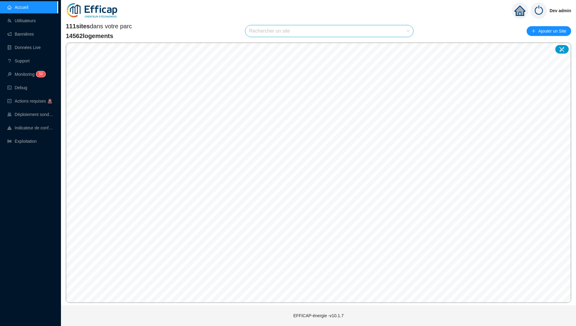  I want to click on span: 0, so click(42, 74).